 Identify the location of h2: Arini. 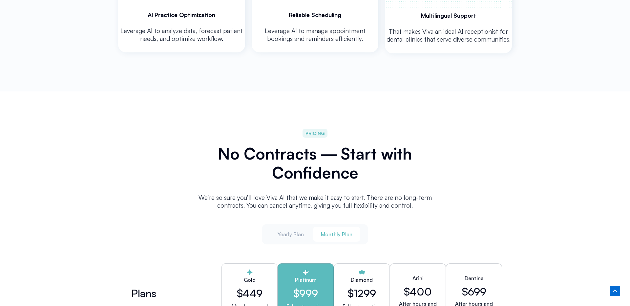
(418, 278).